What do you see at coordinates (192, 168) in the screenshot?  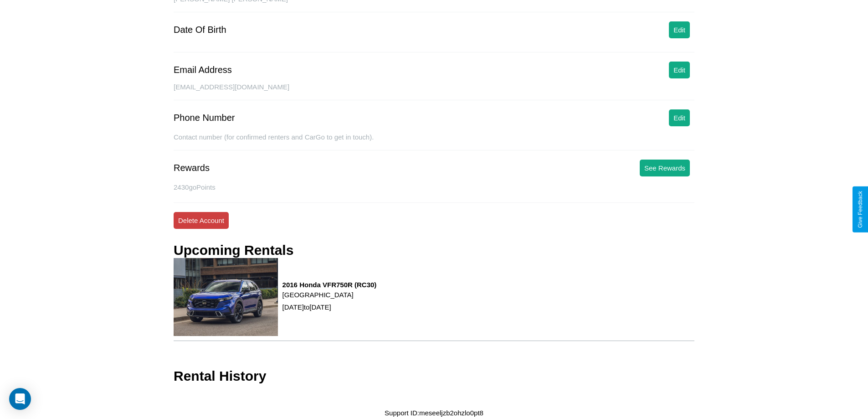 I see `div: Rewards` at bounding box center [192, 168].